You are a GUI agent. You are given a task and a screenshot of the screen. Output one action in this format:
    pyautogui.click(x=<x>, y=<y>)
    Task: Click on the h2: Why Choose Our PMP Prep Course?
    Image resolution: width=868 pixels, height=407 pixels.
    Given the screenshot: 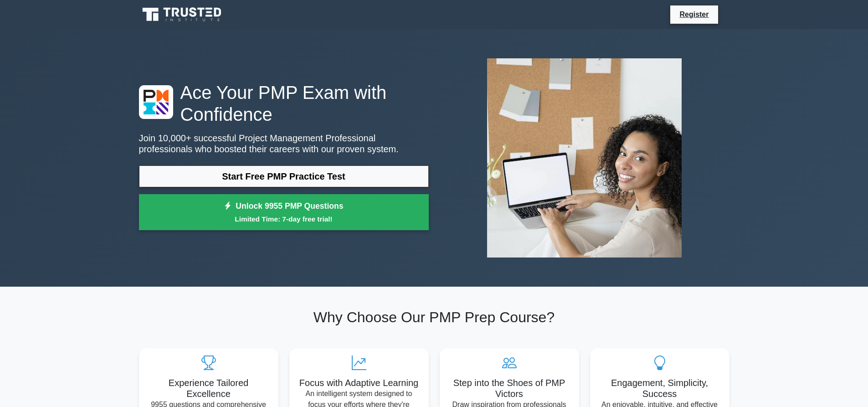 What is the action you would take?
    pyautogui.click(x=434, y=317)
    